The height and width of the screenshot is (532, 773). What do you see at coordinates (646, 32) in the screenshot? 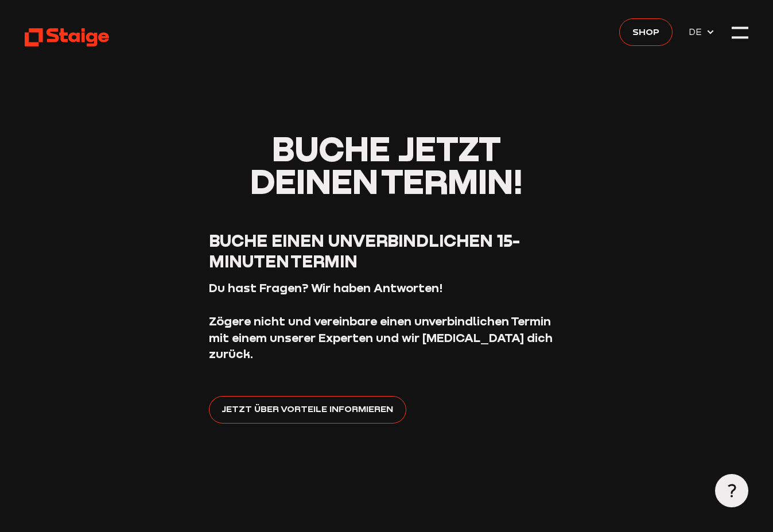
I see `a: Shop` at bounding box center [646, 32].